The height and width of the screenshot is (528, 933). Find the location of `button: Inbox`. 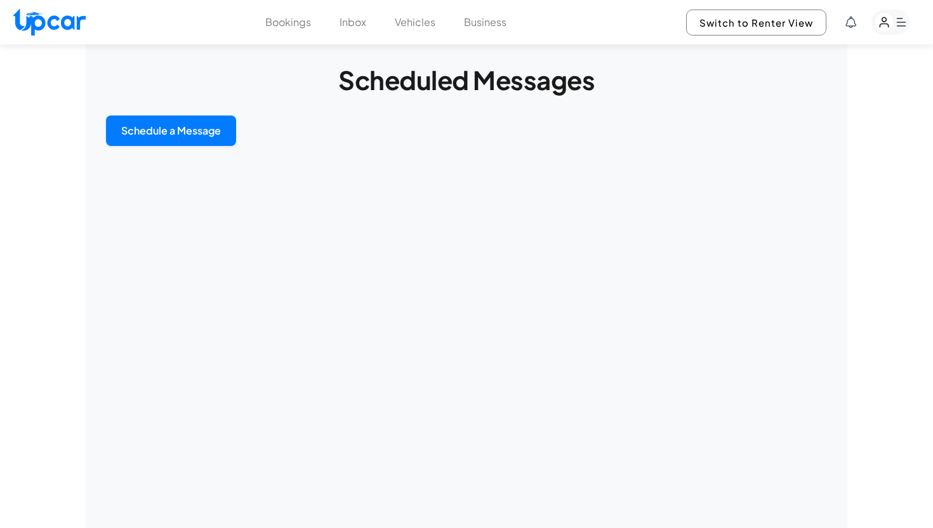

button: Inbox is located at coordinates (353, 22).